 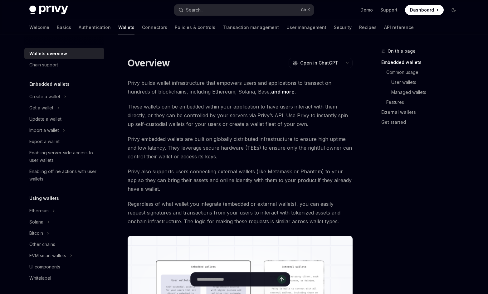 I want to click on span: Privy builds wallet infrastructure that empowers users and applications to transact on hundreds o..., so click(x=240, y=87).